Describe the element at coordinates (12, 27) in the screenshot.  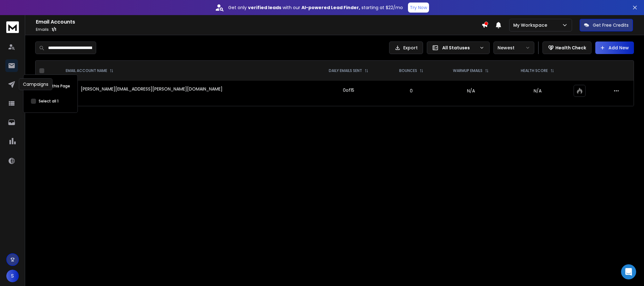
I see `img: logo` at that location.